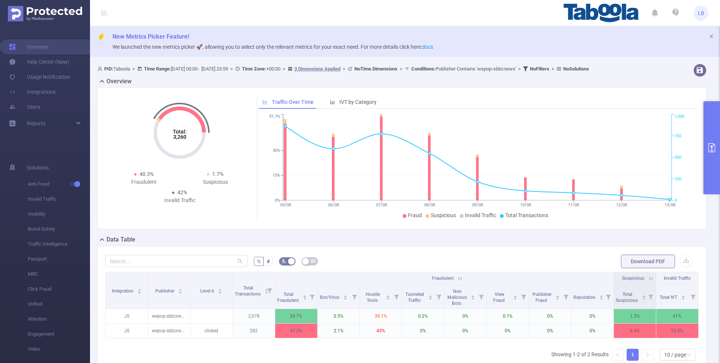  I want to click on p: 39.7%, so click(296, 316).